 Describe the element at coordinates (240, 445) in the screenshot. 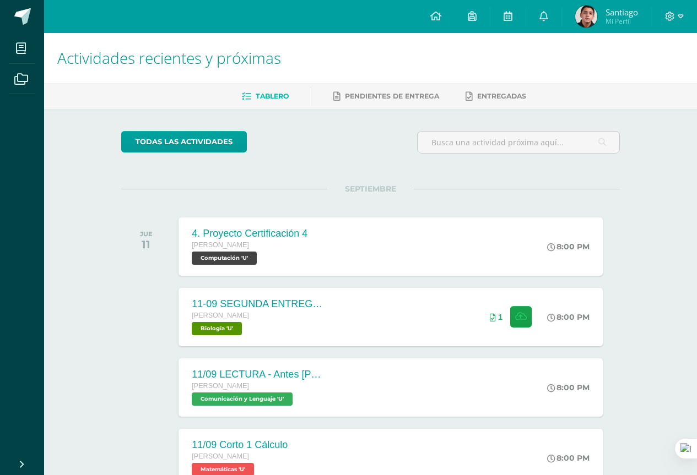

I see `div: 11/09 Corto 1 Cálculo` at that location.